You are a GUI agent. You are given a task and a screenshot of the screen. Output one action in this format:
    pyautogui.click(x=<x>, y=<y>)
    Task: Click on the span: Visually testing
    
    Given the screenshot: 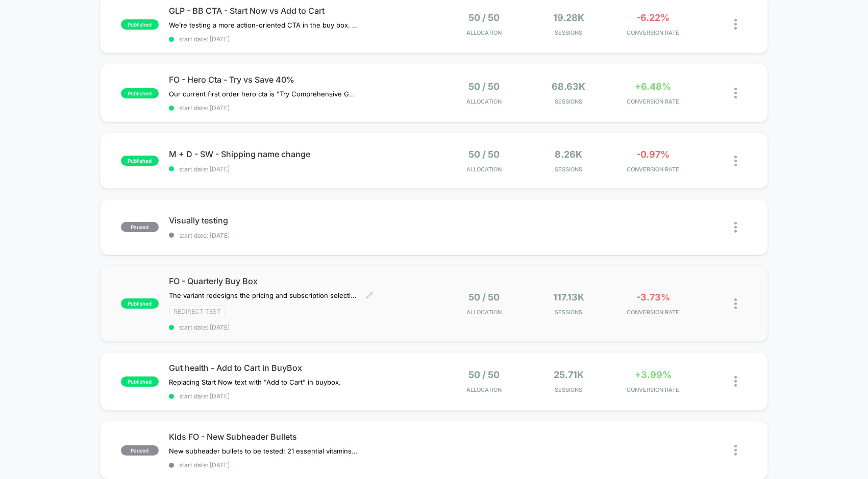 What is the action you would take?
    pyautogui.click(x=301, y=220)
    